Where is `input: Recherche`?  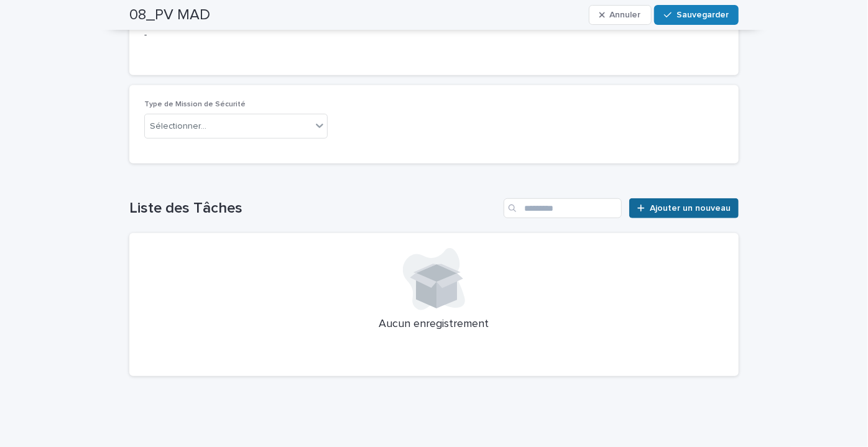
input: Recherche is located at coordinates (563, 208).